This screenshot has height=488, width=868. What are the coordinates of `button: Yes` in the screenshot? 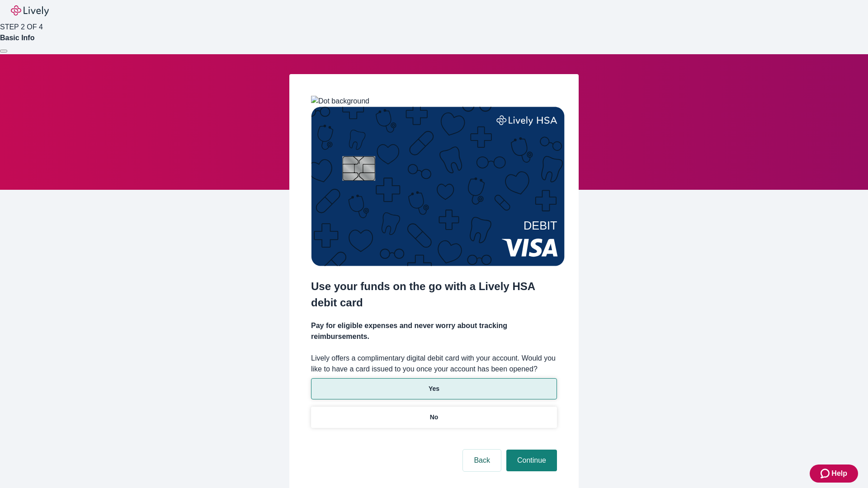 It's located at (434, 388).